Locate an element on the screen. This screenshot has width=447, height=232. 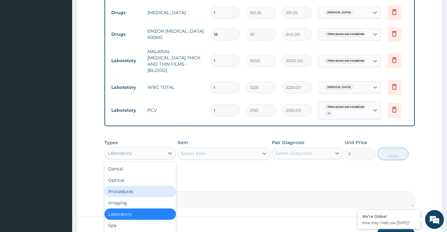
p: How may I help you today? is located at coordinates (389, 222).